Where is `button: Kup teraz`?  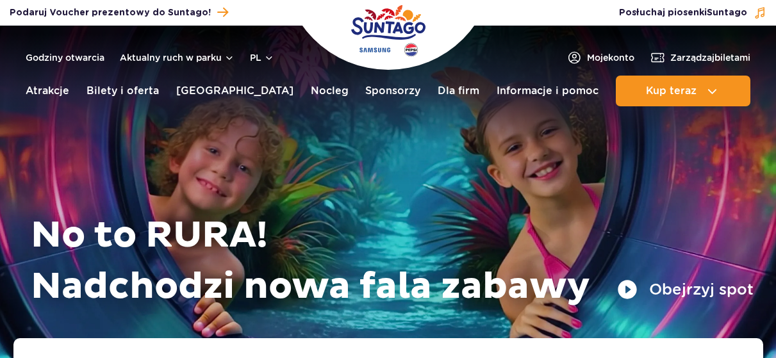 button: Kup teraz is located at coordinates (683, 91).